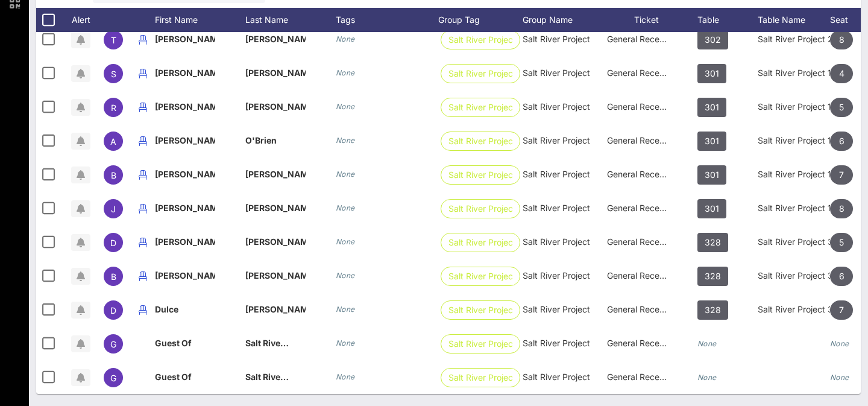 The height and width of the screenshot is (406, 868). Describe the element at coordinates (185, 377) in the screenshot. I see `p: Guest Of` at that location.